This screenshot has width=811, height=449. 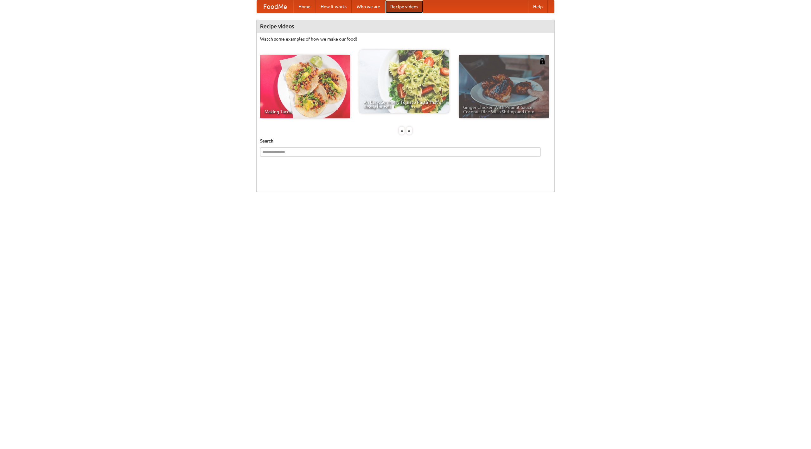 What do you see at coordinates (538, 7) in the screenshot?
I see `a: Help` at bounding box center [538, 7].